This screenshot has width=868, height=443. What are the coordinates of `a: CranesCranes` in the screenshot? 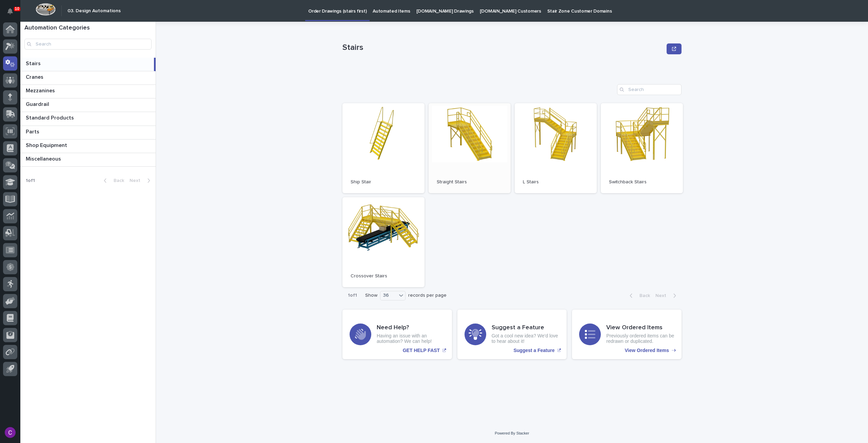 It's located at (88, 78).